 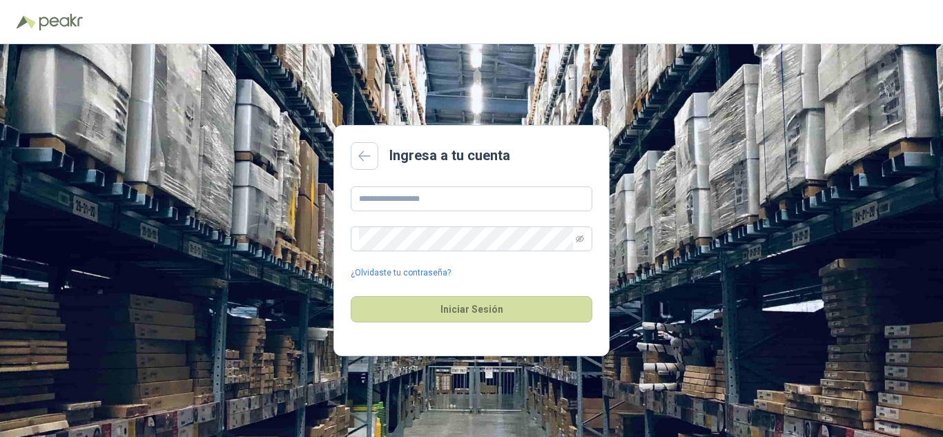 What do you see at coordinates (580, 239) in the screenshot?
I see `span: eye-invisible` at bounding box center [580, 239].